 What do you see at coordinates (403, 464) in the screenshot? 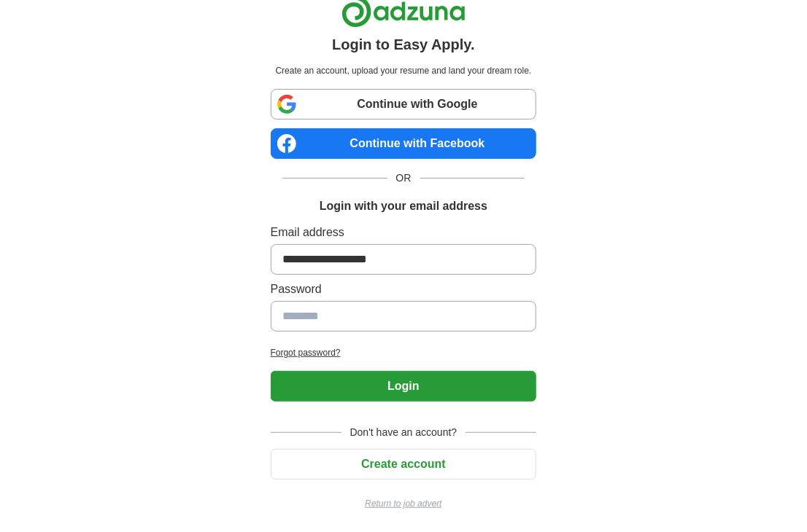
I see `a: Create account` at bounding box center [403, 464].